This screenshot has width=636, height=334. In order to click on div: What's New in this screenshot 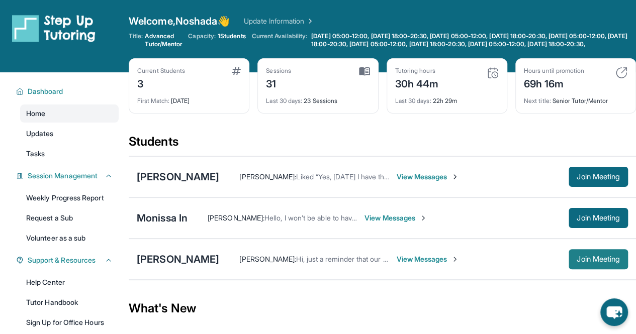, I will do `click(382, 309)`.